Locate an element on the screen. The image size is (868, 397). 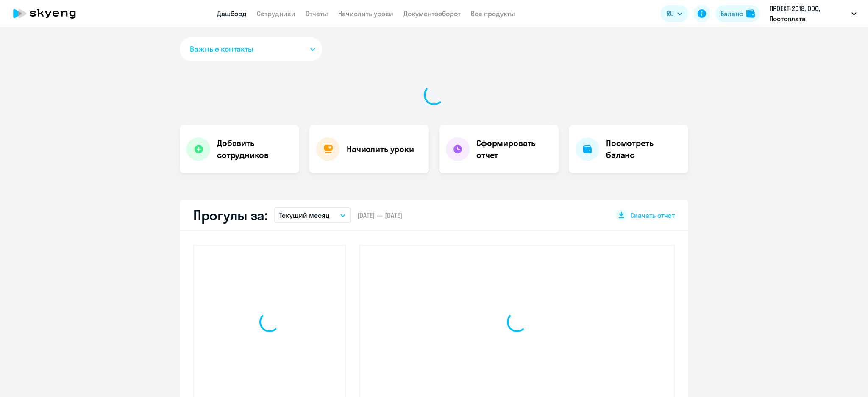
h2: Прогулы за: is located at coordinates (230, 215).